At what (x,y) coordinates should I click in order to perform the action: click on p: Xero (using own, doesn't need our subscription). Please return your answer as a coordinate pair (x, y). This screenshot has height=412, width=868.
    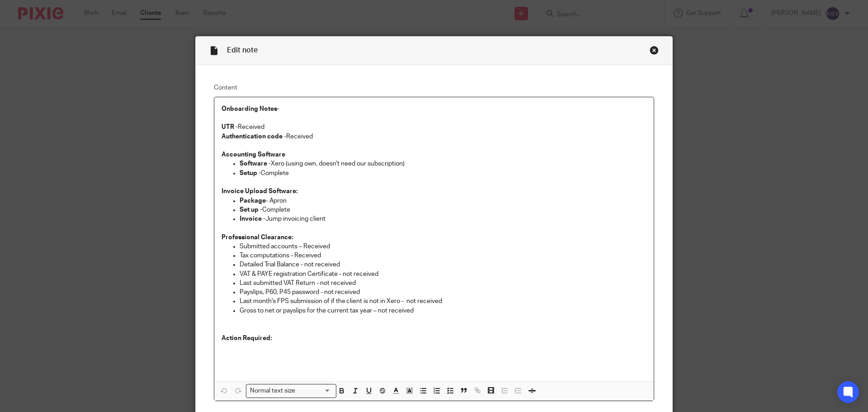
    Looking at the image, I should click on (443, 164).